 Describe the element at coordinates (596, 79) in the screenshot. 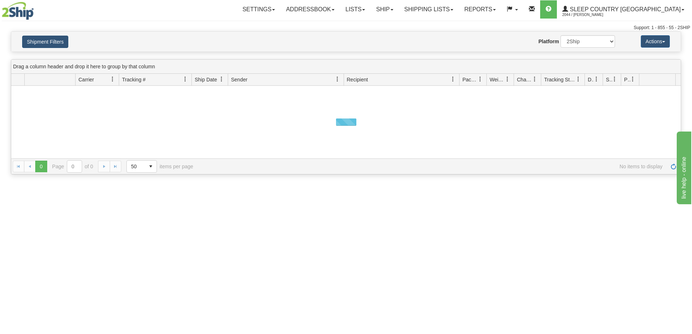

I see `a: Delivery Status filter column settings` at that location.